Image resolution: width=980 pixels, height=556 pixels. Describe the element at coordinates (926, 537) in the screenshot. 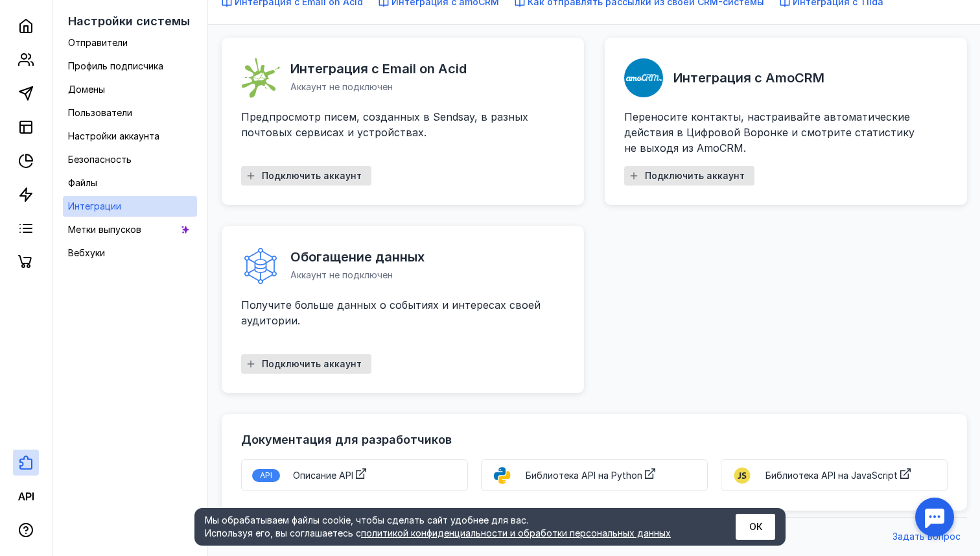

I see `button: Задать вопрос` at that location.